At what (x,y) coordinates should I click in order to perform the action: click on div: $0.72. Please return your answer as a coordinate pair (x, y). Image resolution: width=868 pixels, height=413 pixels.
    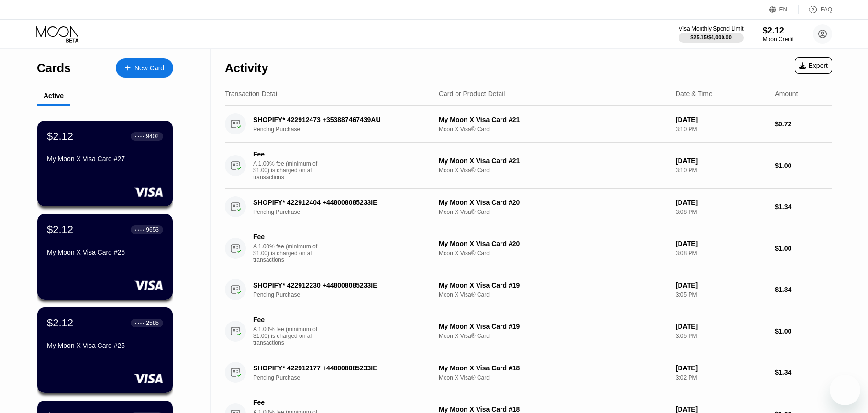
    Looking at the image, I should click on (803, 124).